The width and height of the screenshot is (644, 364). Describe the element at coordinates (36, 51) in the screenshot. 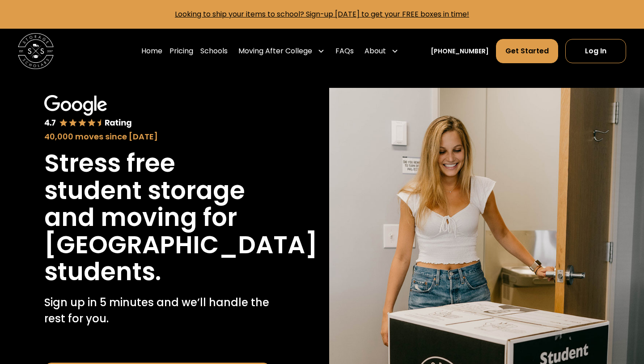

I see `img: Storage Scholars main logo` at that location.